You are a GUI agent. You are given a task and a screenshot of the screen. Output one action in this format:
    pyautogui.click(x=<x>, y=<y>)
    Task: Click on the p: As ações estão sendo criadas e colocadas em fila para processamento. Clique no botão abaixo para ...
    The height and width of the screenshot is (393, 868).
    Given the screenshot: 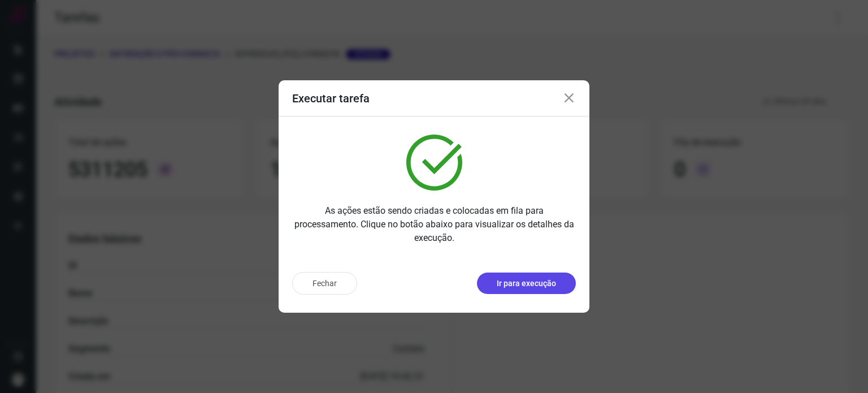 What is the action you would take?
    pyautogui.click(x=434, y=225)
    